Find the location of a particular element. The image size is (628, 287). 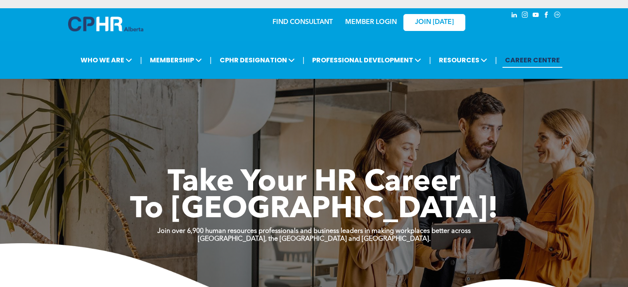

a: linkedin is located at coordinates (514, 16).